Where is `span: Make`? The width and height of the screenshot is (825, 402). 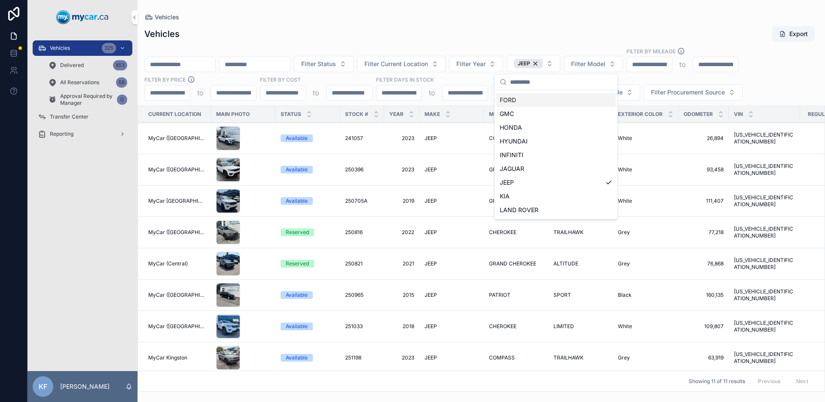 span: Make is located at coordinates (432, 114).